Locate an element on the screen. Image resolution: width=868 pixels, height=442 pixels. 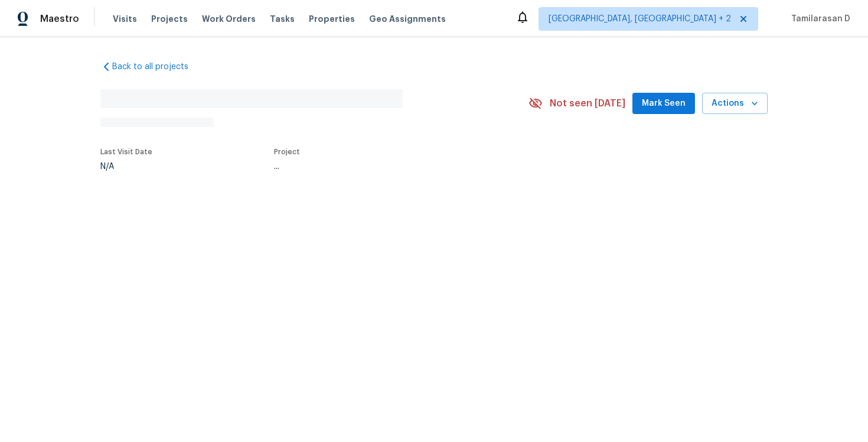
a: Back to all projects is located at coordinates (157, 67).